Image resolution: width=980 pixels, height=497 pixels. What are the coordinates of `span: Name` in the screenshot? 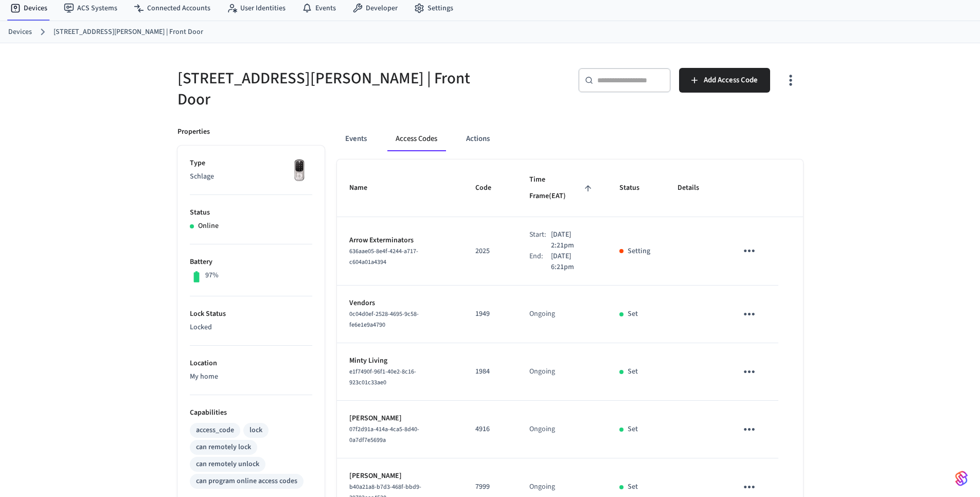 It's located at (365, 188).